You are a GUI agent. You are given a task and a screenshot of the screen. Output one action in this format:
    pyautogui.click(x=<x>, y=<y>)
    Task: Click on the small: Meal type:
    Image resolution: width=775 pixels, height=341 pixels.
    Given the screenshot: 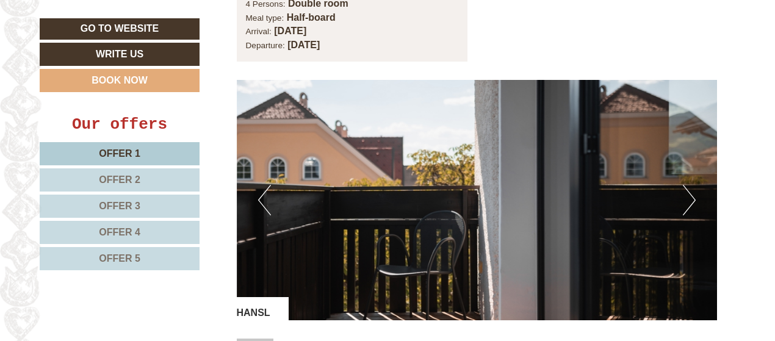 What is the action you would take?
    pyautogui.click(x=265, y=18)
    